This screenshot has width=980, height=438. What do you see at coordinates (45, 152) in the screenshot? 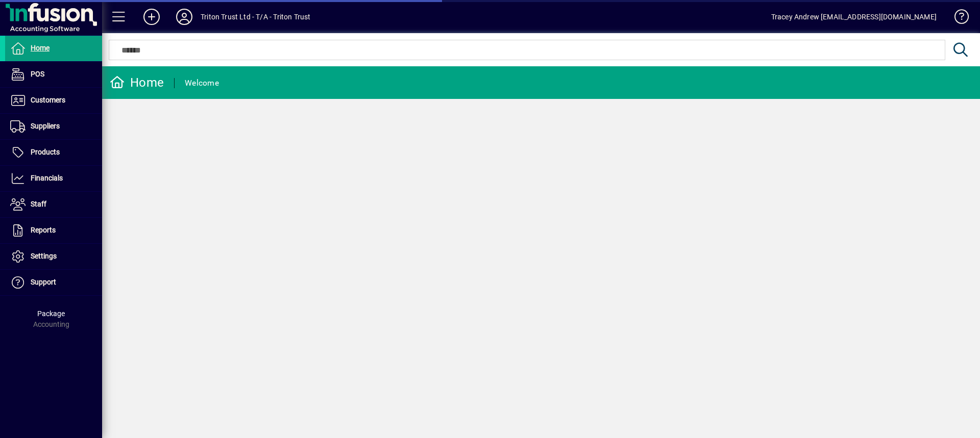
I see `span: Products` at bounding box center [45, 152].